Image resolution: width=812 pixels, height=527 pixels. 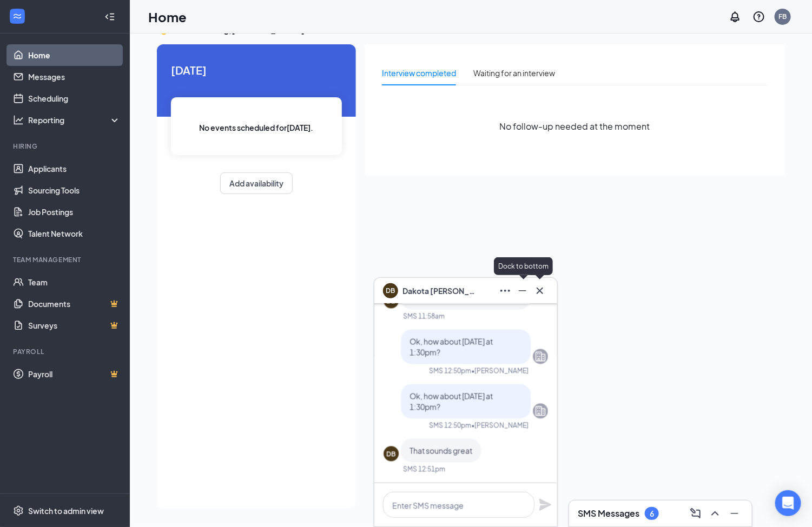 What do you see at coordinates (74, 283) in the screenshot?
I see `a: Team` at bounding box center [74, 283].